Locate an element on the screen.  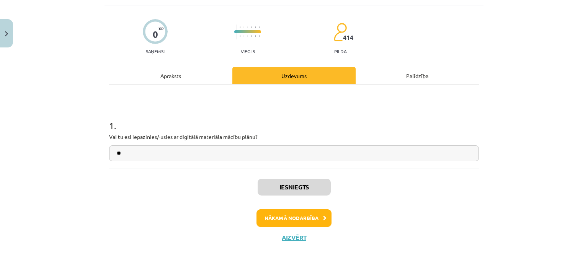
button: Nākamā nodarbība is located at coordinates (294, 218).